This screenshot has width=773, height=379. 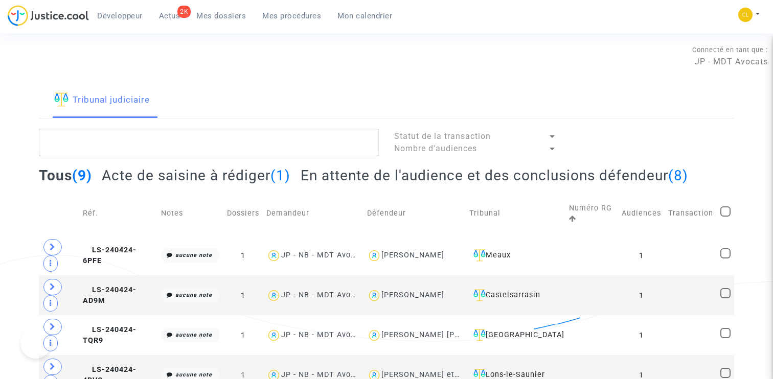 I want to click on td: Notes, so click(x=191, y=214).